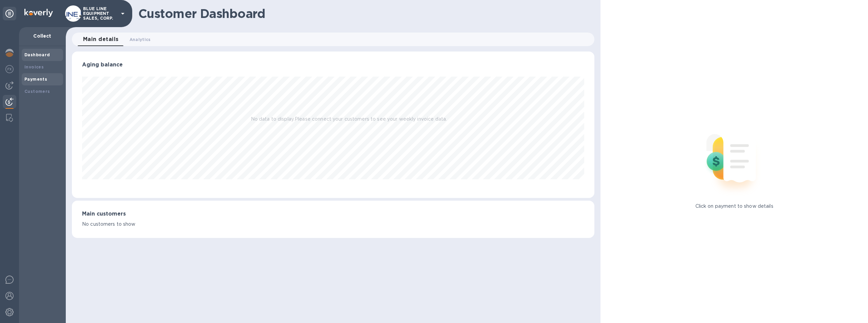 The width and height of the screenshot is (868, 323). I want to click on p: BLUE LINE EQUIPMENT SALES, CORP., so click(100, 13).